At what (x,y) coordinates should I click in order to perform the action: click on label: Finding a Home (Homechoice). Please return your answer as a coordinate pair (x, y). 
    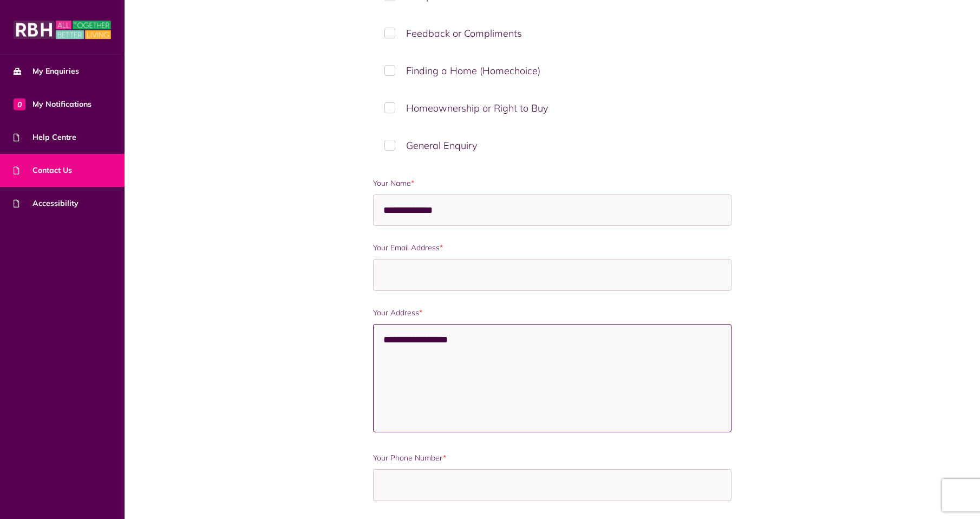
    Looking at the image, I should click on (552, 71).